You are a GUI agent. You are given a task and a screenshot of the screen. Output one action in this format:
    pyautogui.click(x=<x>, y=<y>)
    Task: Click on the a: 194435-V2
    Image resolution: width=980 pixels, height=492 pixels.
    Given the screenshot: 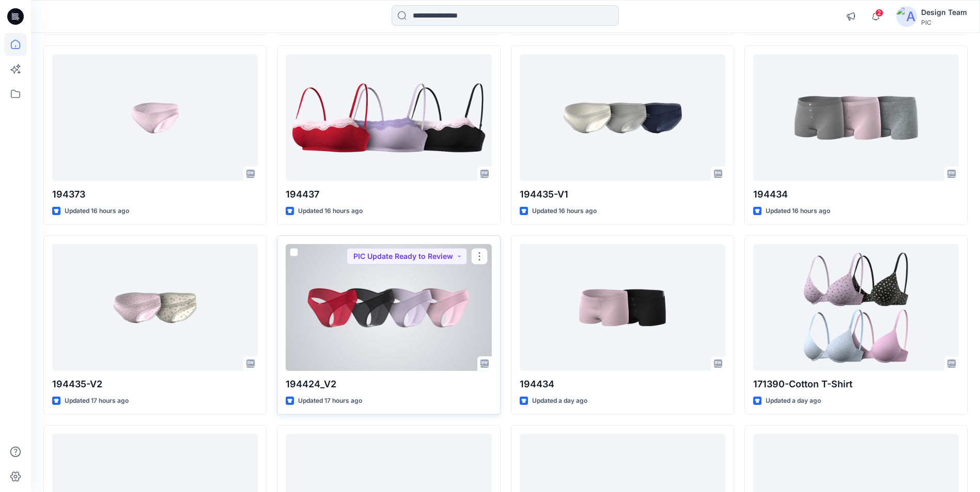 What is the action you would take?
    pyautogui.click(x=155, y=308)
    